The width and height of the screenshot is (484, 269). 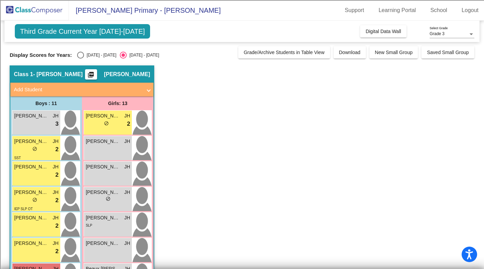 What do you see at coordinates (82, 90) in the screenshot?
I see `mat-expansion-panel-header: Add Student` at bounding box center [82, 90].